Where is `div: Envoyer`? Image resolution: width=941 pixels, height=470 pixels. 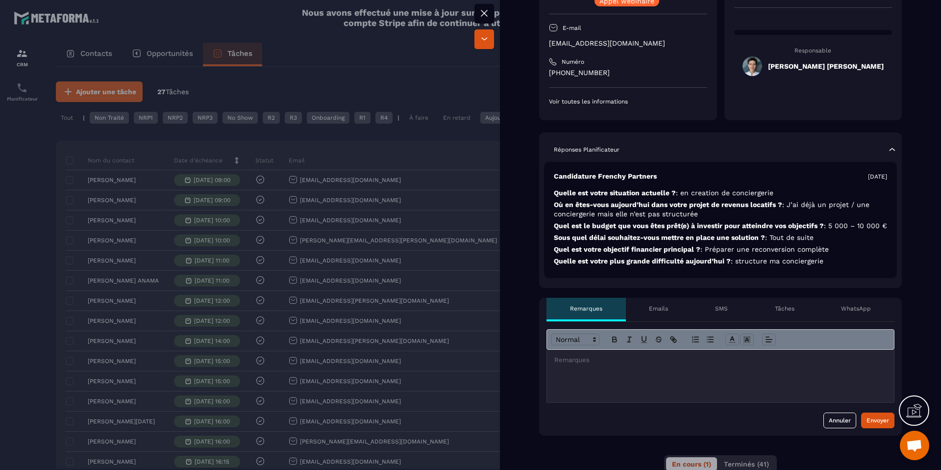
div: Envoyer is located at coordinates (878, 420).